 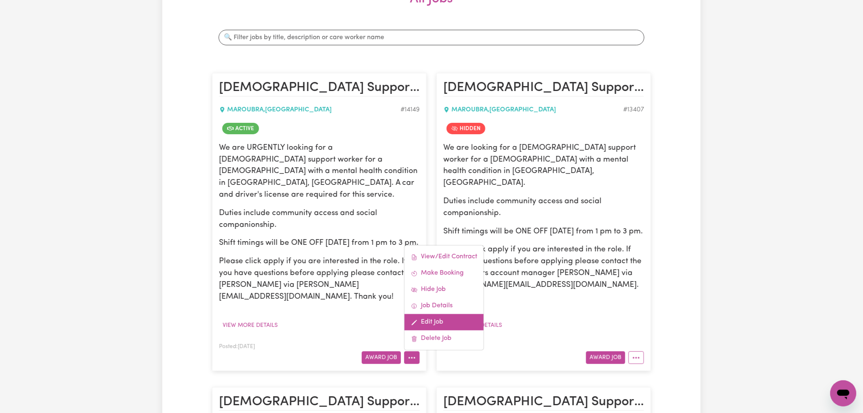 What do you see at coordinates (633, 110) in the screenshot?
I see `div: Job ID #13407` at bounding box center [633, 110].